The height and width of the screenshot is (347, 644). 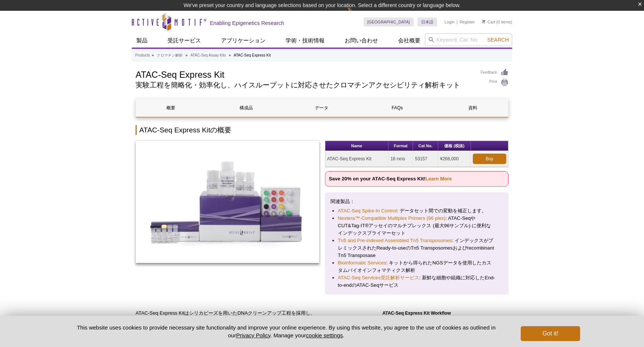 What do you see at coordinates (550, 333) in the screenshot?
I see `button: Got it!` at bounding box center [550, 333].